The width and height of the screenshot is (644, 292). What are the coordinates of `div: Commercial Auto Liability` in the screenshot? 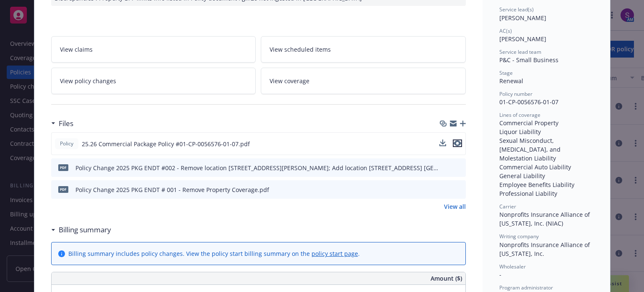 It's located at (546, 166).